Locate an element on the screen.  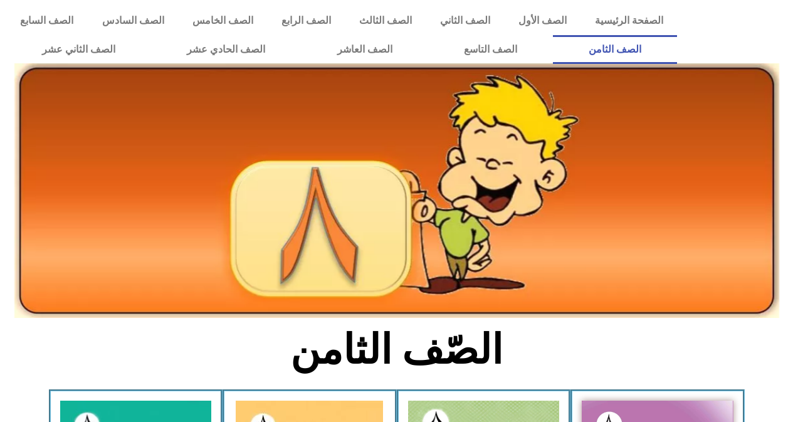
h2: الصّف الثامن is located at coordinates (396, 350).